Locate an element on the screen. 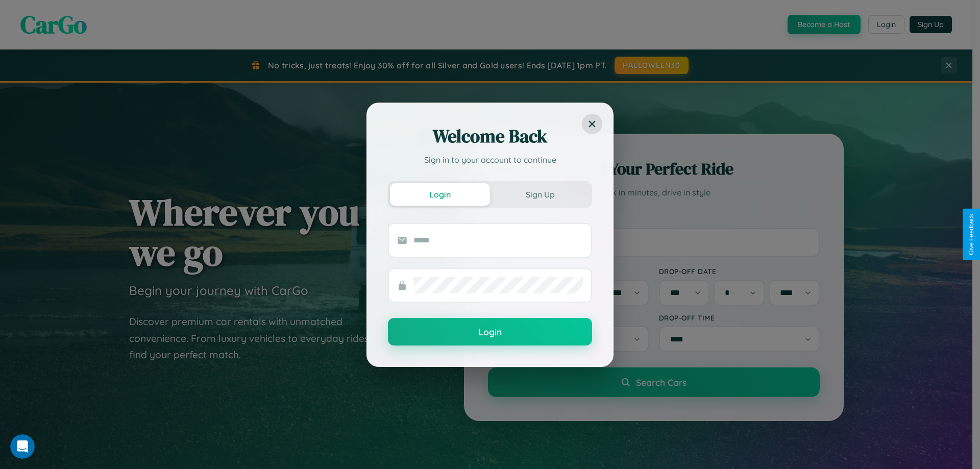 This screenshot has width=980, height=469. h2: Welcome Back is located at coordinates (490, 137).